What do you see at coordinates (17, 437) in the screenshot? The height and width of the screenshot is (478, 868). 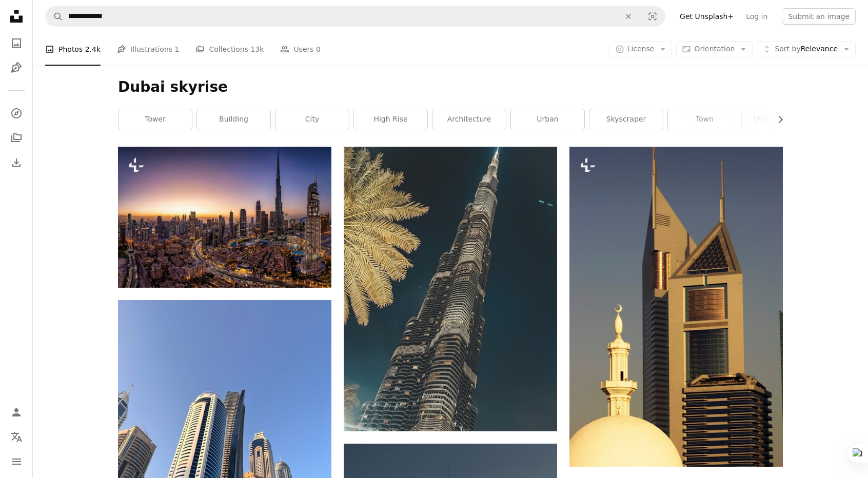 I see `button: Language` at bounding box center [17, 437].